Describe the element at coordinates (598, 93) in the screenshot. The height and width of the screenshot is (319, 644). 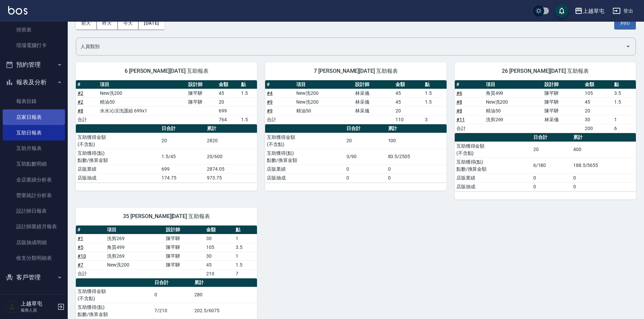
I see `td: 105` at that location.